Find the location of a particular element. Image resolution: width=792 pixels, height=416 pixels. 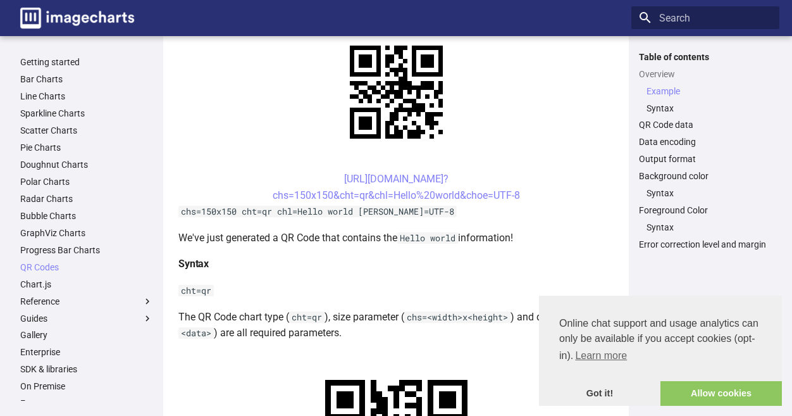

a: Sparkline Charts is located at coordinates (87, 114).